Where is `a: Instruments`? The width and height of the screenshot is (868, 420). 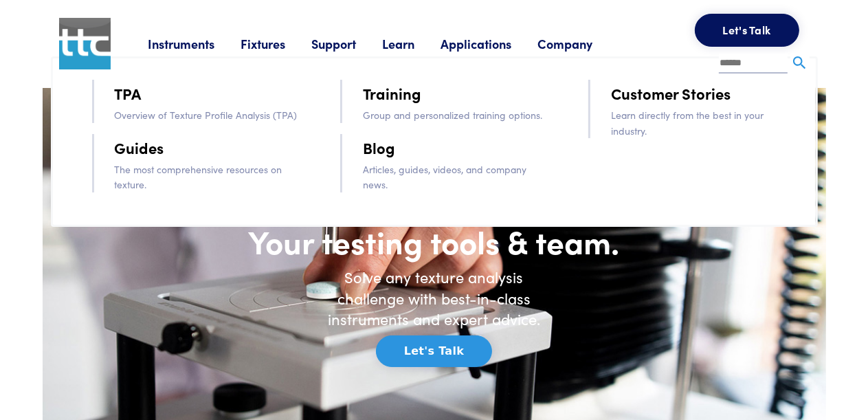
a: Instruments is located at coordinates (194, 43).